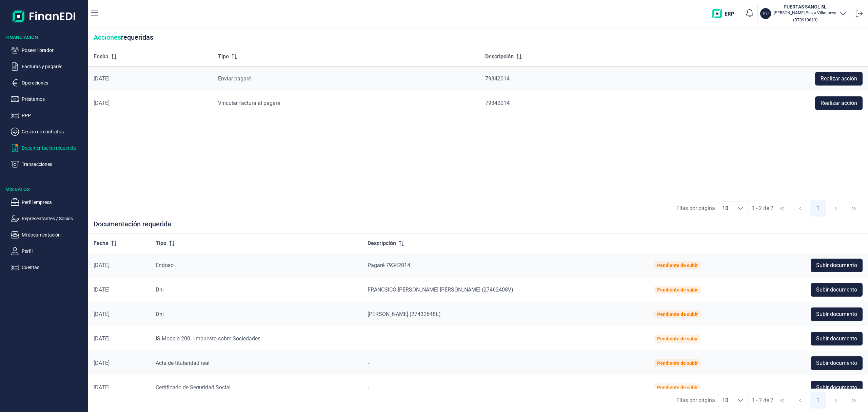 The width and height of the screenshot is (868, 412). Describe the element at coordinates (48, 268) in the screenshot. I see `button: Cuentas` at that location.